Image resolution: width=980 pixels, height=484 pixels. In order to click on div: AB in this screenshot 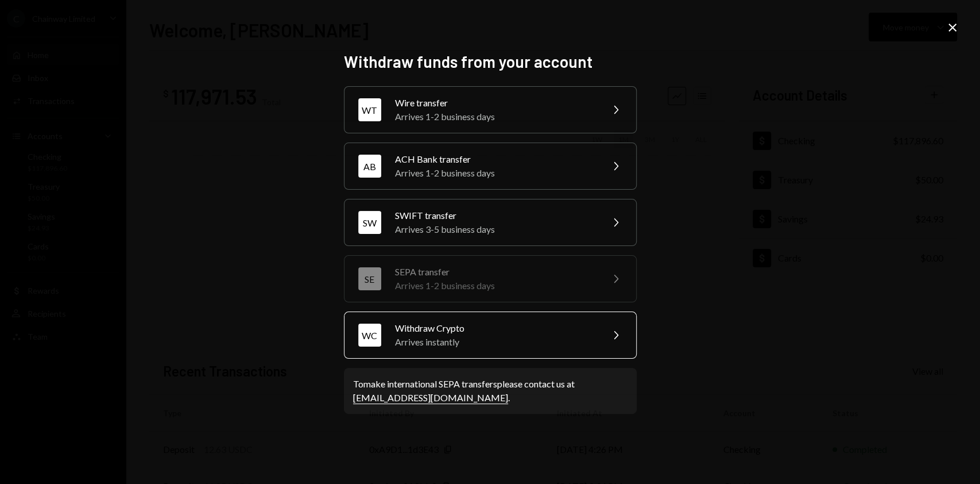, I will do `click(369, 166)`.